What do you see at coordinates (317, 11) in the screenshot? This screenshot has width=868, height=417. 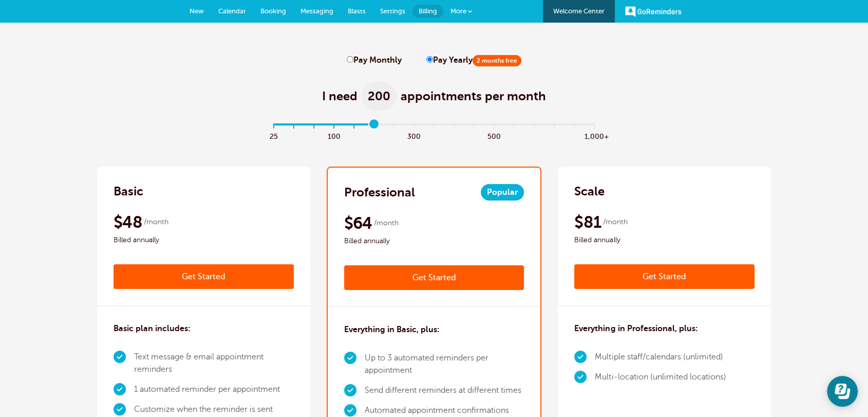 I see `span: Messaging` at bounding box center [317, 11].